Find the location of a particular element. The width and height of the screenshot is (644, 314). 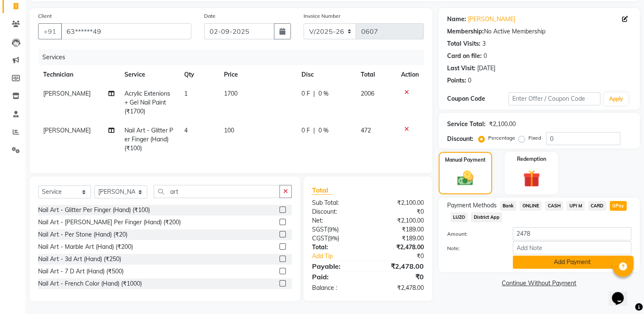

div: Nail Art - Marble Art (Hand) (₹200) is located at coordinates (85, 247).